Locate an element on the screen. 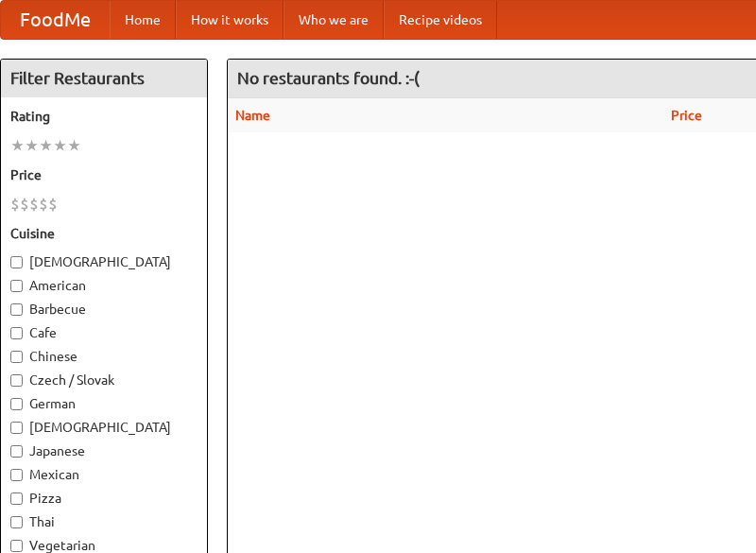  label: Chinese is located at coordinates (104, 356).